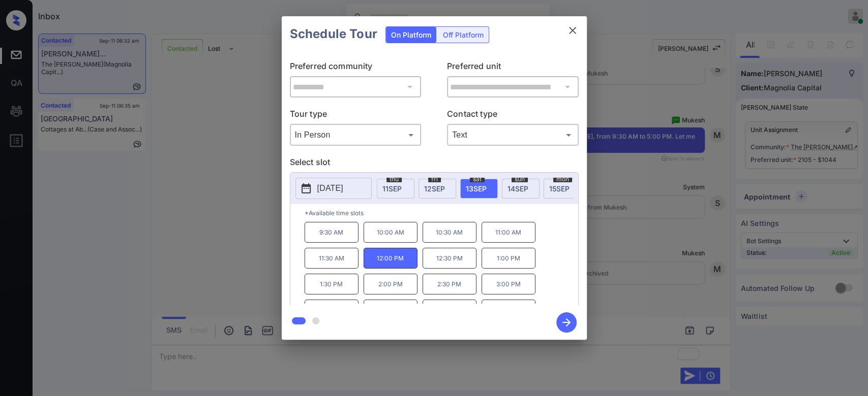 This screenshot has height=396, width=868. What do you see at coordinates (449, 285) in the screenshot?
I see `p: 2:30 PM` at bounding box center [449, 285].